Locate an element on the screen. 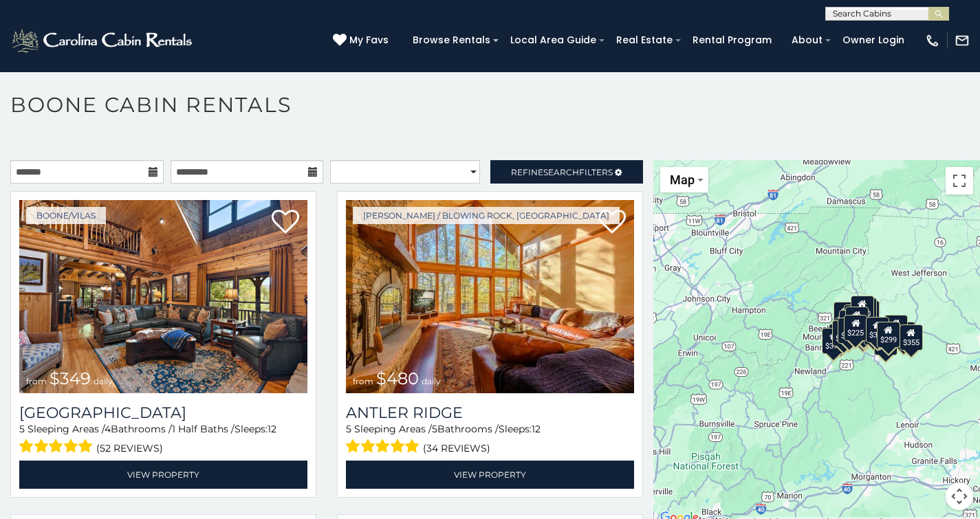  span: Map is located at coordinates (682, 180).